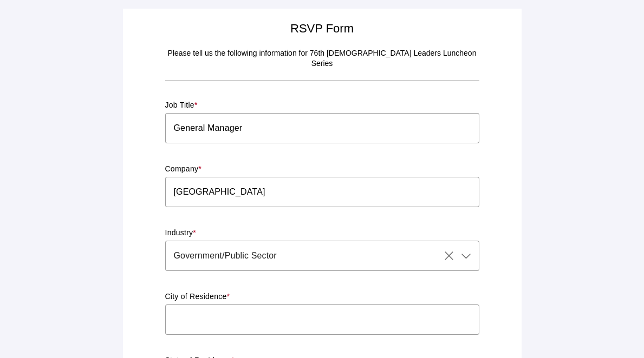  What do you see at coordinates (322, 297) in the screenshot?
I see `p: City of Residence` at bounding box center [322, 297].